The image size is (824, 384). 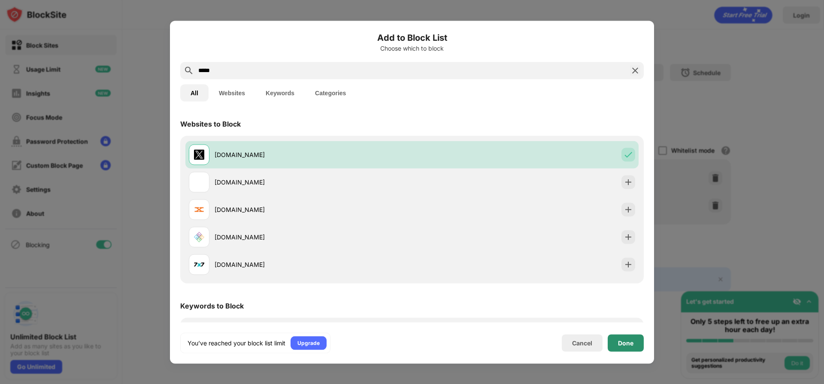 What do you see at coordinates (189, 70) in the screenshot?
I see `img: search.svg` at bounding box center [189, 70].